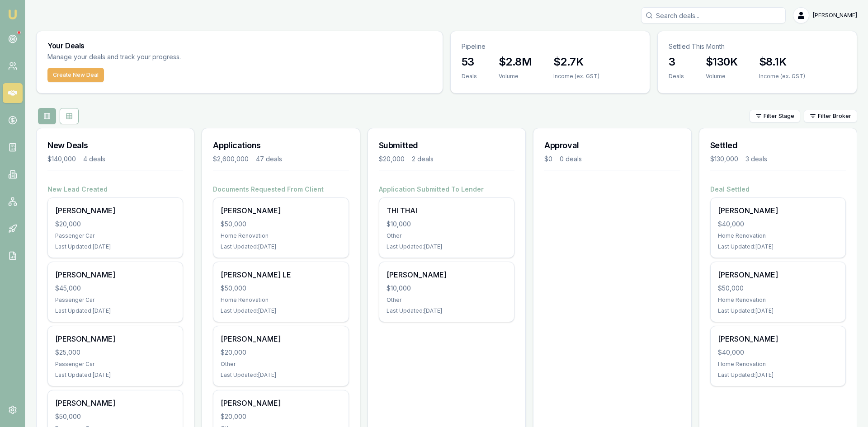 The width and height of the screenshot is (868, 427). Describe the element at coordinates (778, 145) in the screenshot. I see `h3: Settled` at that location.